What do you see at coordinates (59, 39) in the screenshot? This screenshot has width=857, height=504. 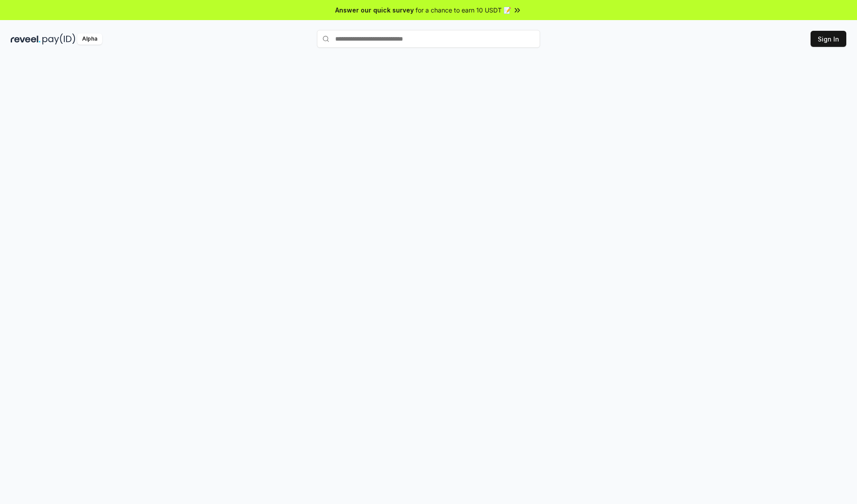 I see `img: pay_id` at bounding box center [59, 39].